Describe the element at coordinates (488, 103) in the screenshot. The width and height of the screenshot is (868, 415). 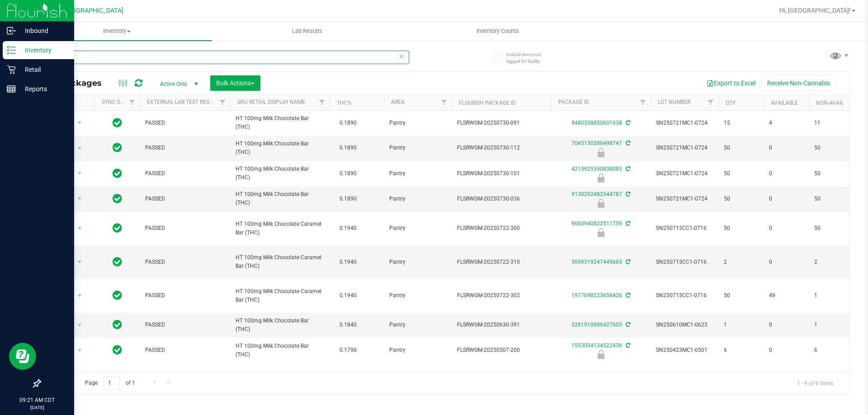
I see `a: Flourish Package ID` at that location.